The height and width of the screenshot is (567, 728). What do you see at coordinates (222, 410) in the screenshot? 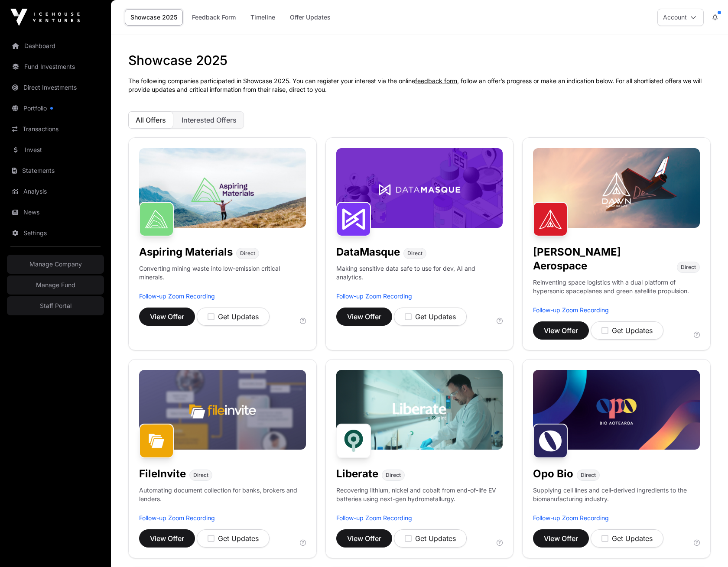
I see `img: File-Invite-Banner.jpg` at bounding box center [222, 410].